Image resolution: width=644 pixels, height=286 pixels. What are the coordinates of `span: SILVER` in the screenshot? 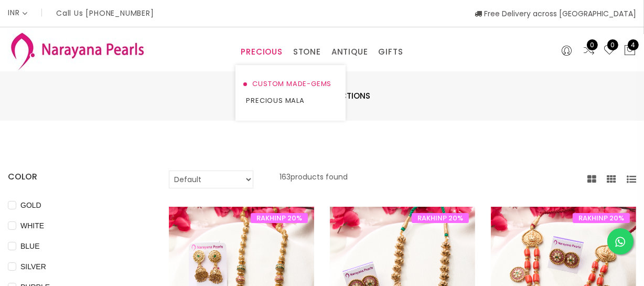 It's located at (33, 267).